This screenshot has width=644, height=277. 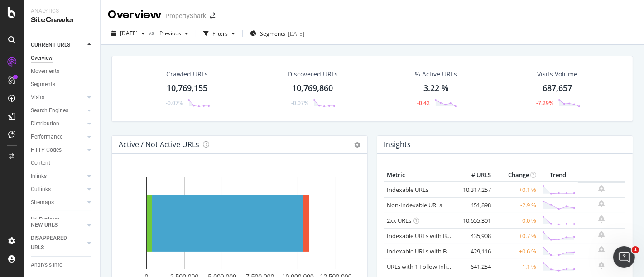 I want to click on a: DISAPPEARED URLS, so click(x=58, y=243).